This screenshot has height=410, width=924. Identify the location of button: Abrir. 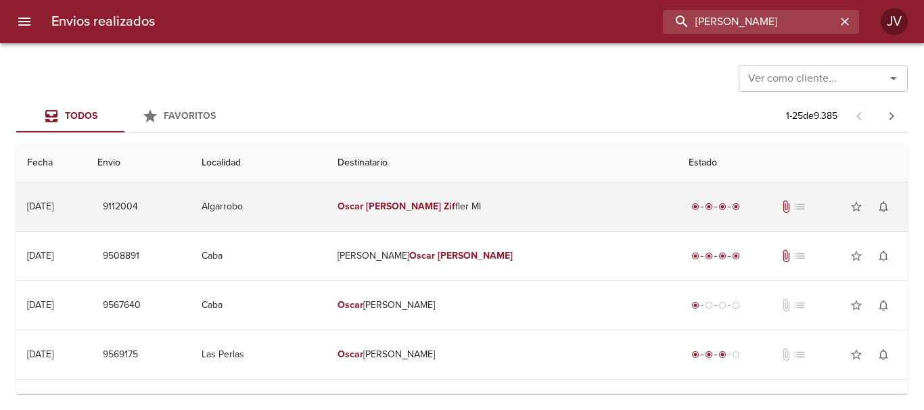
(893, 78).